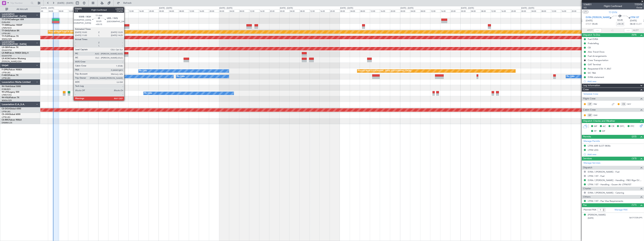 Image resolution: width=644 pixels, height=241 pixels. Describe the element at coordinates (606, 201) in the screenshot. I see `a: LTFM / IST - Pax Visa Requirements` at that location.